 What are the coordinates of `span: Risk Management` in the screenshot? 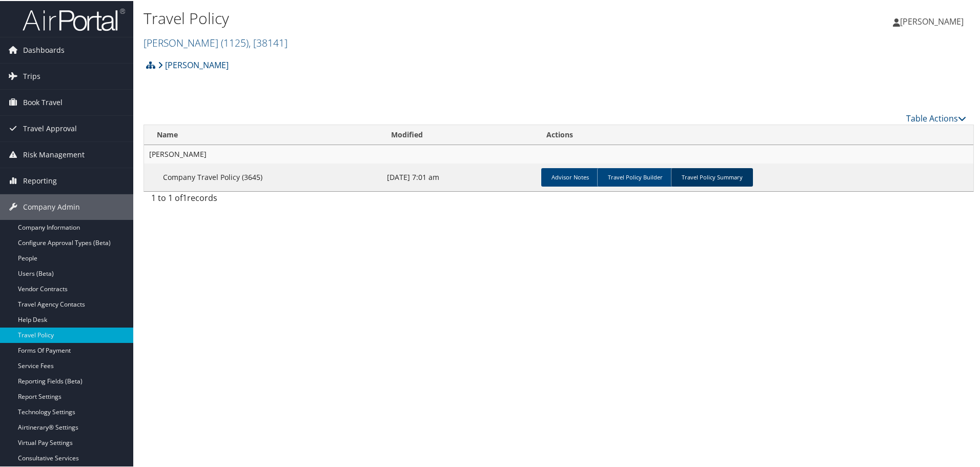 It's located at (54, 154).